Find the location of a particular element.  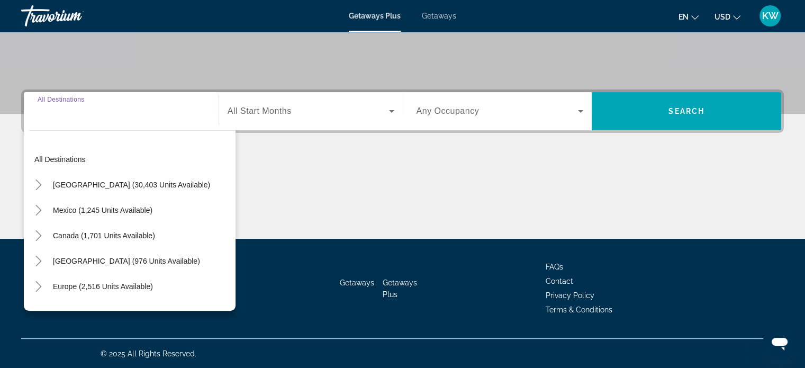

button: Toggle Europe (2,516 units available) is located at coordinates (38, 286).